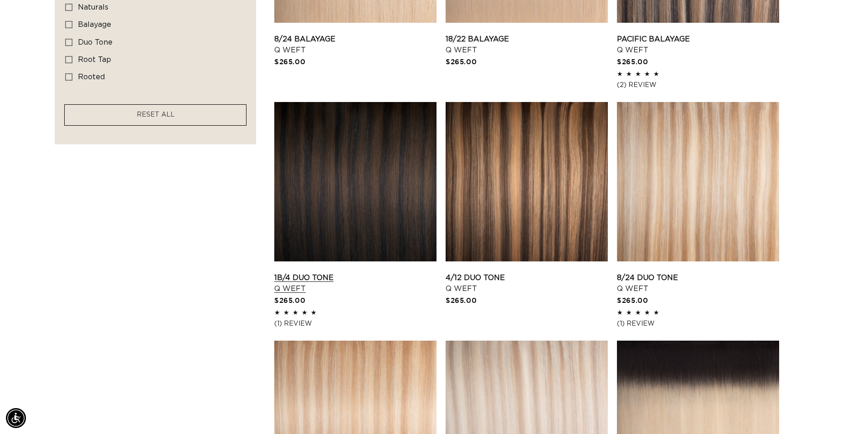  I want to click on span: balayage, so click(95, 25).